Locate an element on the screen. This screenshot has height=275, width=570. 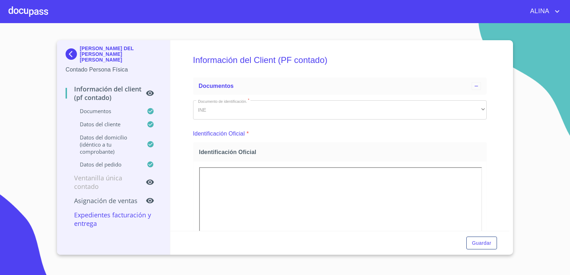
div: INE is located at coordinates (340, 110).